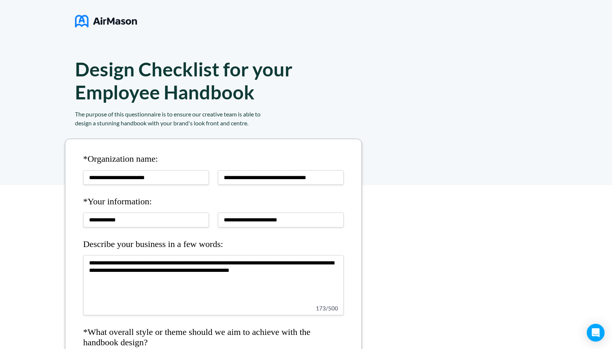 Image resolution: width=612 pixels, height=349 pixels. What do you see at coordinates (213, 202) in the screenshot?
I see `h4: *Your information:` at bounding box center [213, 202].